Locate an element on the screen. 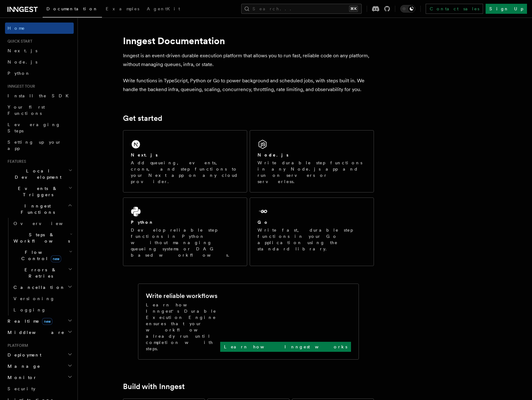  span: Install the SDK is located at coordinates (40, 95).